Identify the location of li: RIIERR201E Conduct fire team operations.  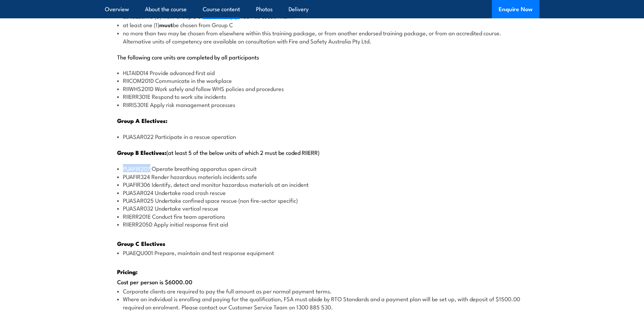
(322, 216).